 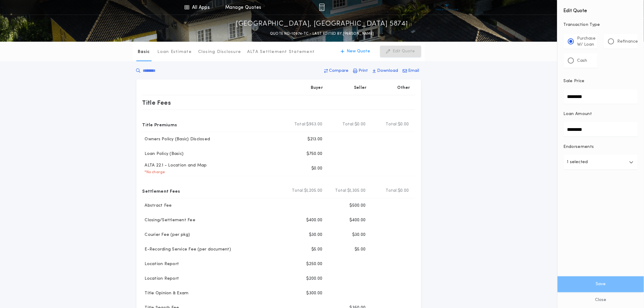 I want to click on p: $500.00, so click(x=357, y=206).